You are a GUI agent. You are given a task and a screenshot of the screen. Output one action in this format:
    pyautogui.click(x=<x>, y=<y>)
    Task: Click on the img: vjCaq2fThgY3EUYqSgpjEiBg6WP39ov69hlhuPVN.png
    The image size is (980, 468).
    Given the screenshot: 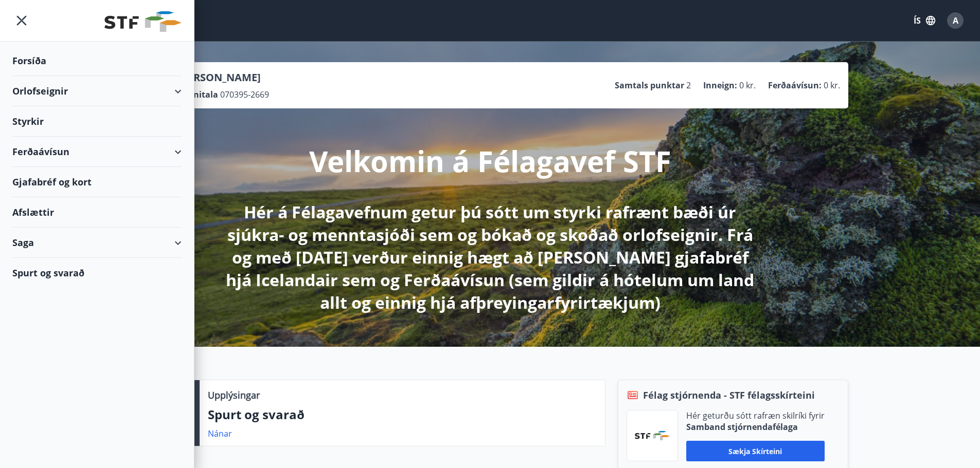 What is the action you would take?
    pyautogui.click(x=652, y=436)
    